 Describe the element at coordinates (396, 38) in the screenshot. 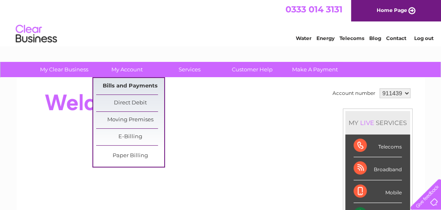

I see `a: Contact` at that location.